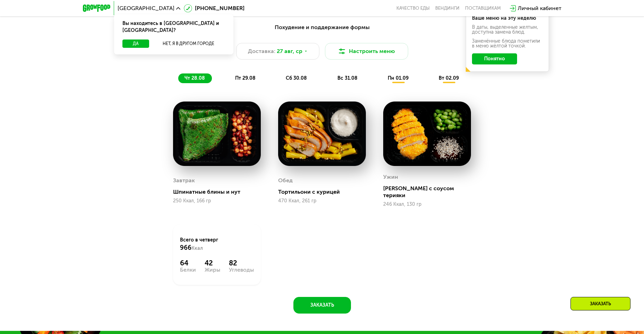  What do you see at coordinates (322, 28) in the screenshot?
I see `div: Похудение и поддержание формы` at bounding box center [322, 28].